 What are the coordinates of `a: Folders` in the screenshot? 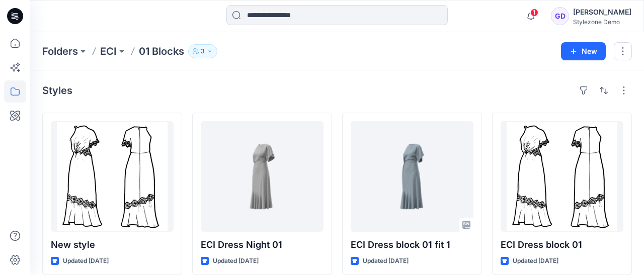 It's located at (60, 51).